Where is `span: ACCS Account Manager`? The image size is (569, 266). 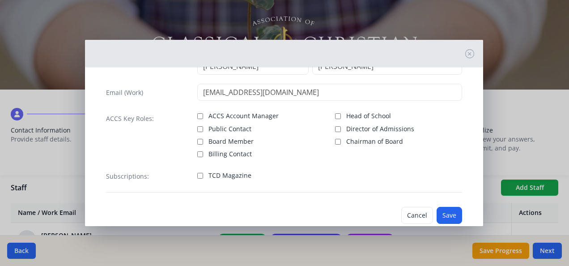
span: ACCS Account Manager is located at coordinates (243, 116).